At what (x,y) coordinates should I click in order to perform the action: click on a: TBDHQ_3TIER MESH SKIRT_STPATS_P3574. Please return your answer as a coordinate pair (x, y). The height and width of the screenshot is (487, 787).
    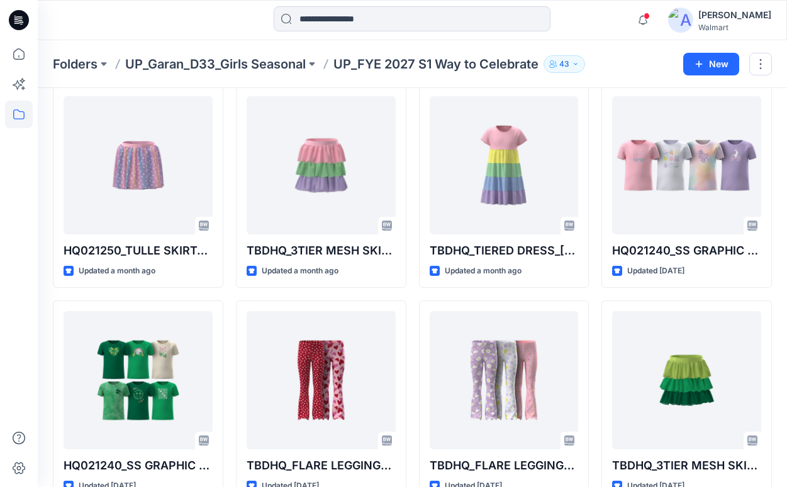
    Looking at the image, I should click on (686, 380).